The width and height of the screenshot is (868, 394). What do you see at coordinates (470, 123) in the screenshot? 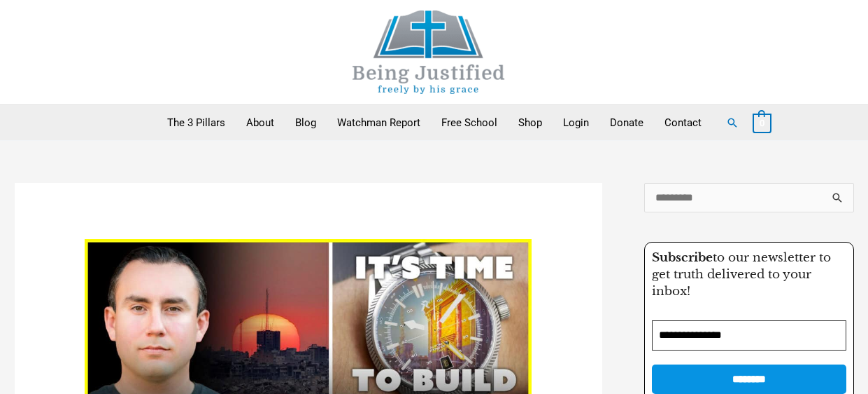
I see `a: Free School` at bounding box center [470, 123].